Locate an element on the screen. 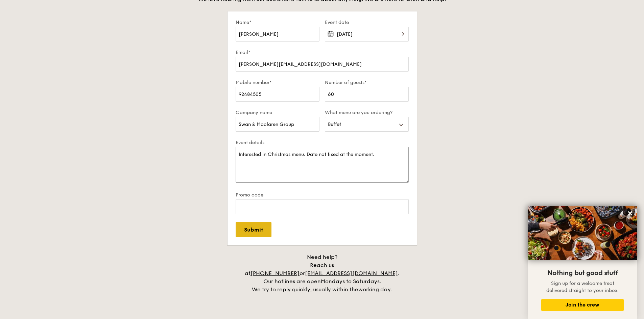  span: Mondays to Saturdays. is located at coordinates (351, 281).